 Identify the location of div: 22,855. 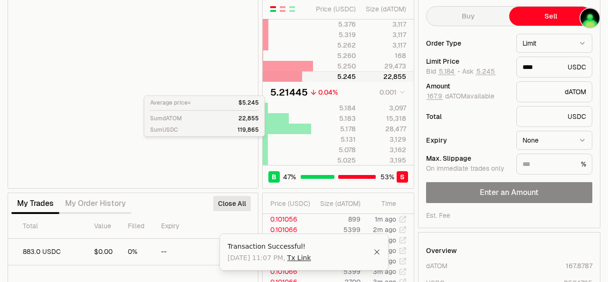
(385, 76).